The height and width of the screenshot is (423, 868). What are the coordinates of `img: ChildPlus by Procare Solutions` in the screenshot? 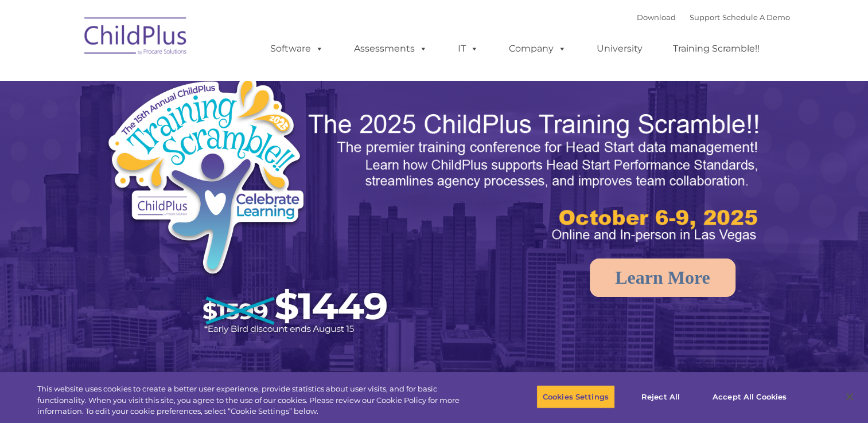 It's located at (136, 38).